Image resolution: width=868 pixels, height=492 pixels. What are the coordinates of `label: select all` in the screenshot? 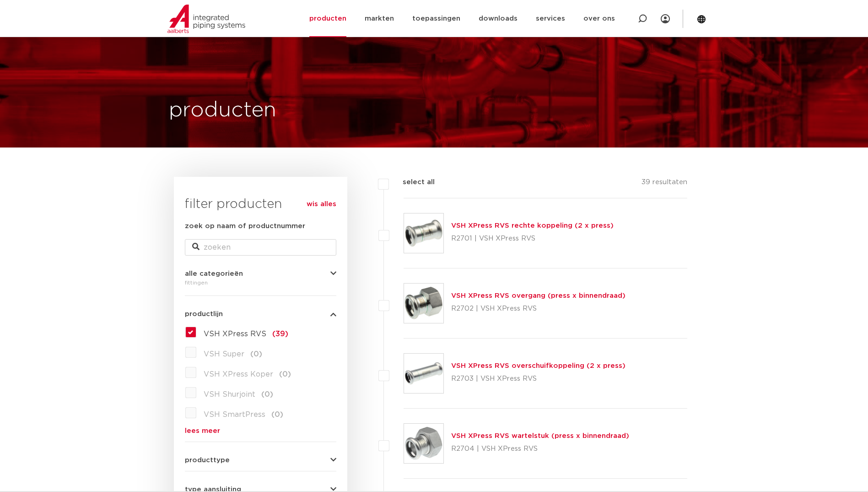 It's located at (412, 182).